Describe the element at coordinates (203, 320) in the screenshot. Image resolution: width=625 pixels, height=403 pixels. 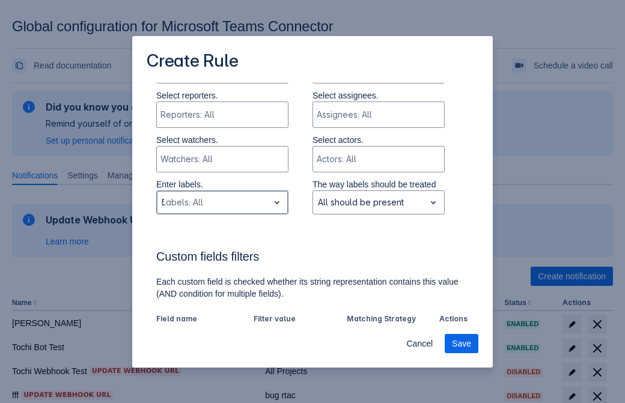
I see `th: Field name` at that location.